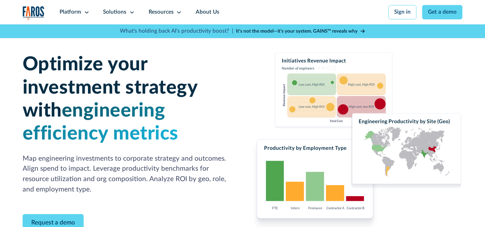  What do you see at coordinates (33, 13) in the screenshot?
I see `a: home` at bounding box center [33, 13].